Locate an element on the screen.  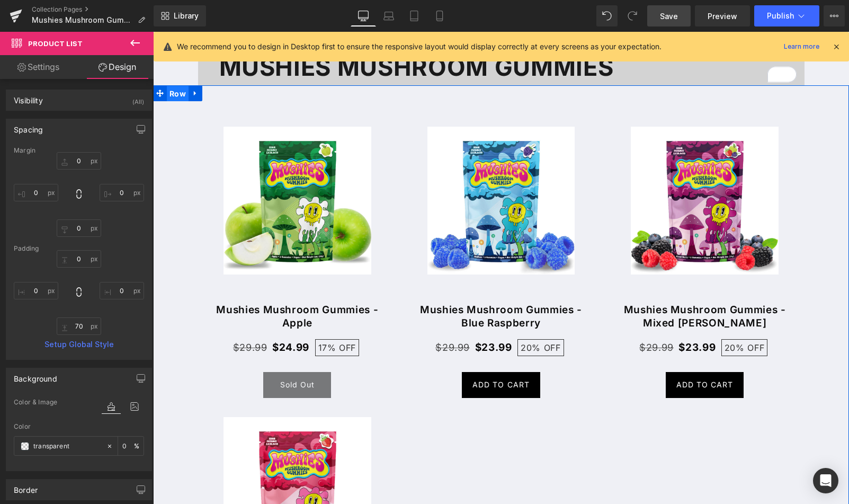
a: Mobile is located at coordinates (440, 16).